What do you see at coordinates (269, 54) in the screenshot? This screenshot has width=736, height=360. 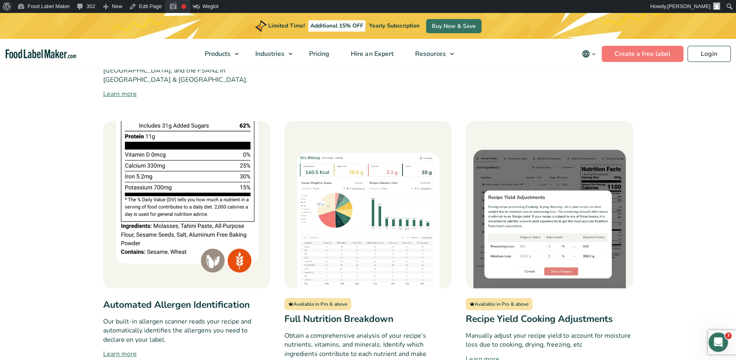 I see `span: Industries` at bounding box center [269, 54].